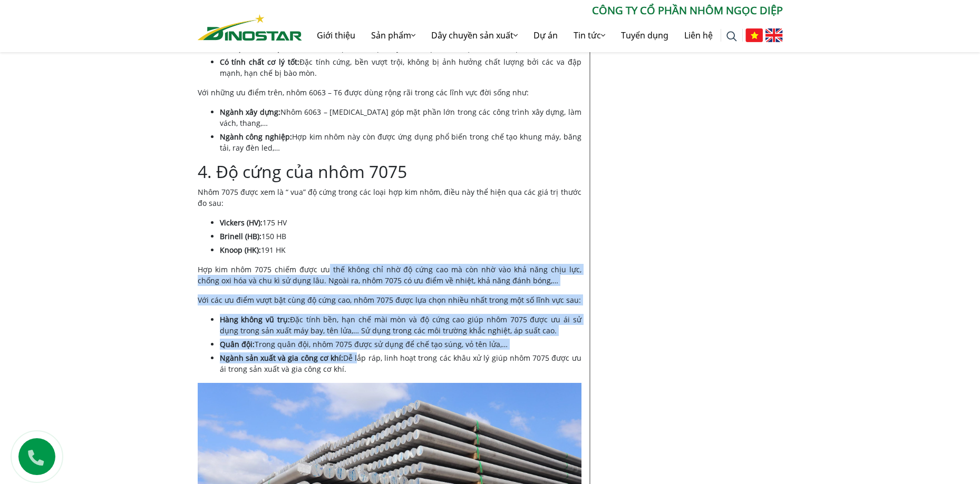 The image size is (980, 484). I want to click on strong: Brinell (HB):, so click(241, 236).